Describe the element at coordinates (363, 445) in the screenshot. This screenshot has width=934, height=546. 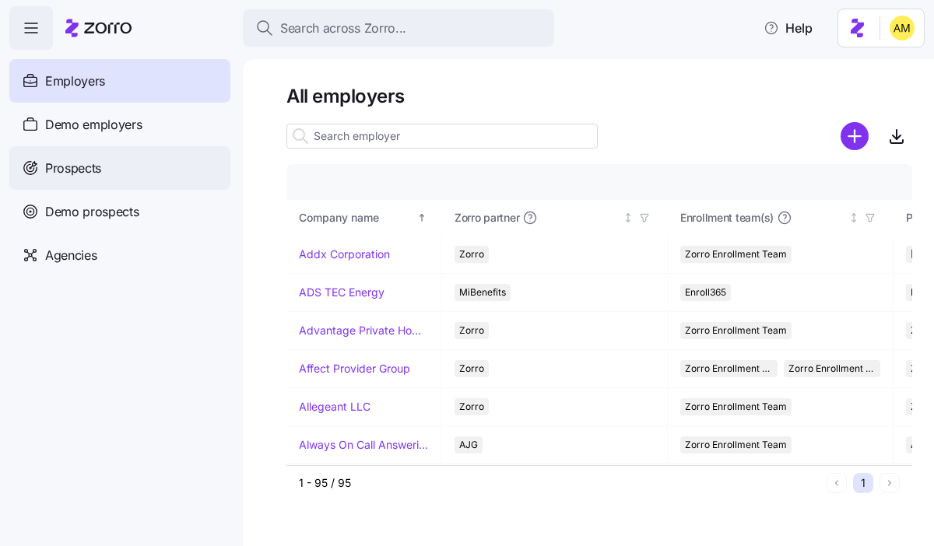
I see `a: Always On Call Answering Service` at that location.